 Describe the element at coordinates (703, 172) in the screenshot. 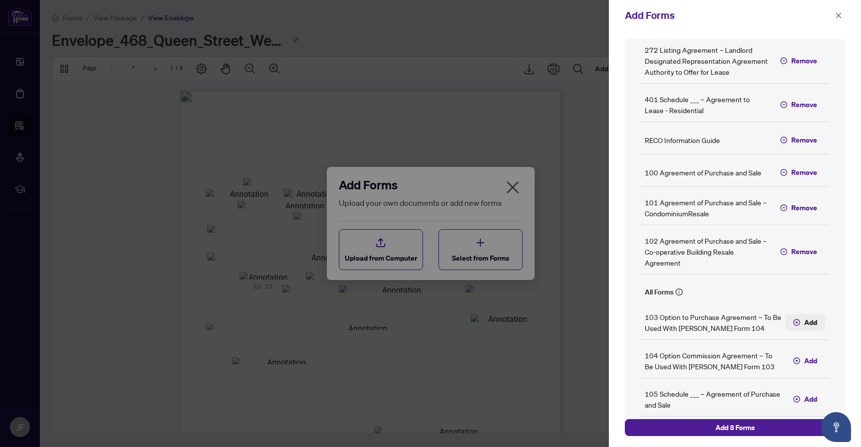

I see `h5: 100 Agreement of Purchase and Sale` at that location.